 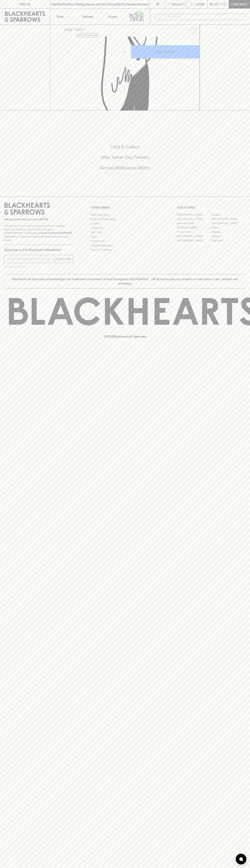 What do you see at coordinates (125, 159) in the screenshot?
I see `div: Call to action block` at bounding box center [125, 159].